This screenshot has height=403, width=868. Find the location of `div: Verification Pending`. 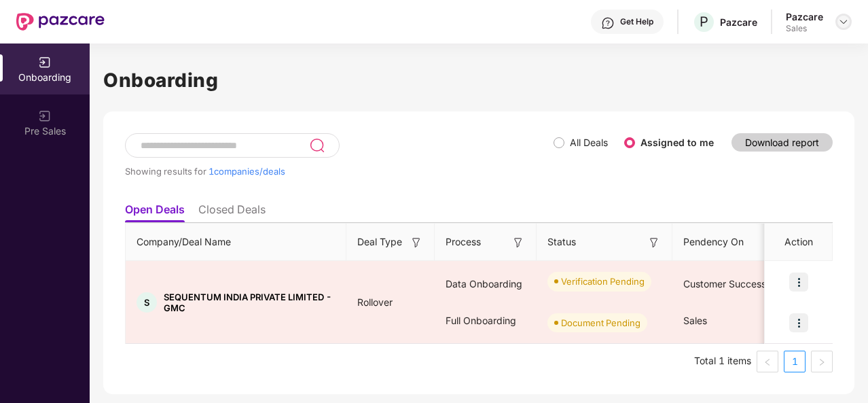

div: Verification Pending is located at coordinates (603, 282).